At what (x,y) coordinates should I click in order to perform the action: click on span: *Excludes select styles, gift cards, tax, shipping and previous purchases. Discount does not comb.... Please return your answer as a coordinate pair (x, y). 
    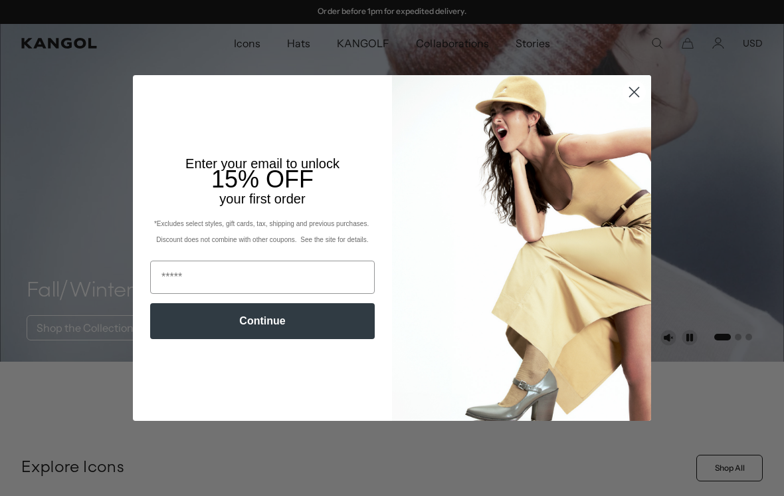
    Looking at the image, I should click on (262, 231).